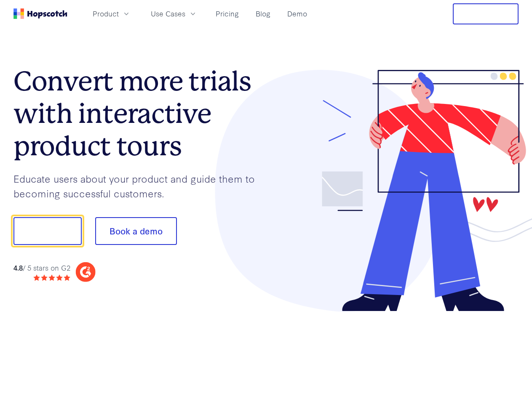 The width and height of the screenshot is (532, 404). Describe the element at coordinates (174, 14) in the screenshot. I see `button: Use Cases` at that location.